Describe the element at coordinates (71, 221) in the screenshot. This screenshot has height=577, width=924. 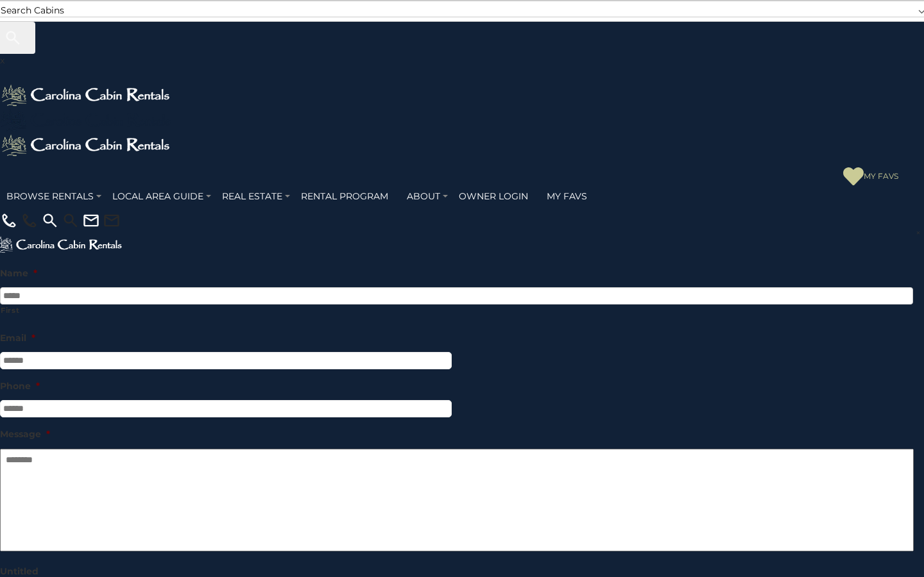
I see `img: search-regular-black.png` at that location.